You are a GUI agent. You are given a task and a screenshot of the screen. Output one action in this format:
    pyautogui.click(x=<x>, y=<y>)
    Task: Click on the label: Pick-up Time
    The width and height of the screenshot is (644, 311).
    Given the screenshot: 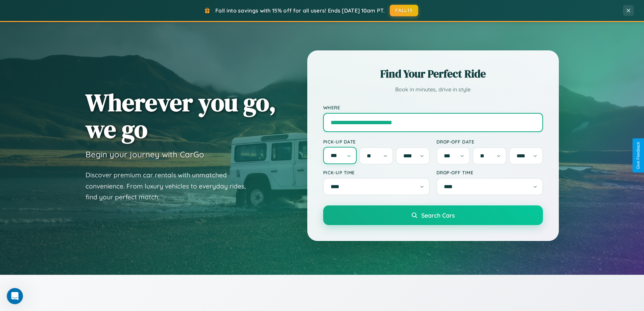 What is the action you would take?
    pyautogui.click(x=376, y=172)
    